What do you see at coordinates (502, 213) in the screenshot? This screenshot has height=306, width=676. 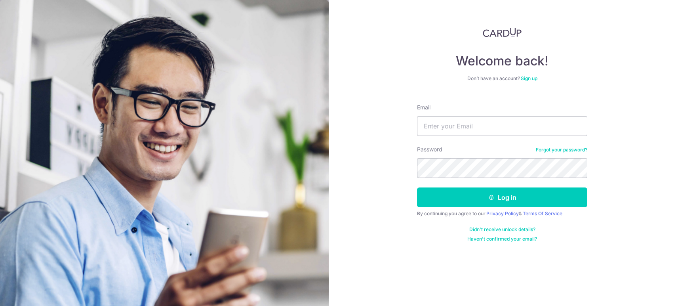 I see `a: Privacy Policy` at bounding box center [502, 213].